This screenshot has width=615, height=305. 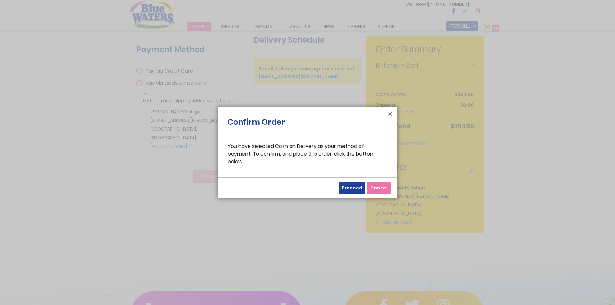 What do you see at coordinates (352, 188) in the screenshot?
I see `span: Proceed` at bounding box center [352, 188].